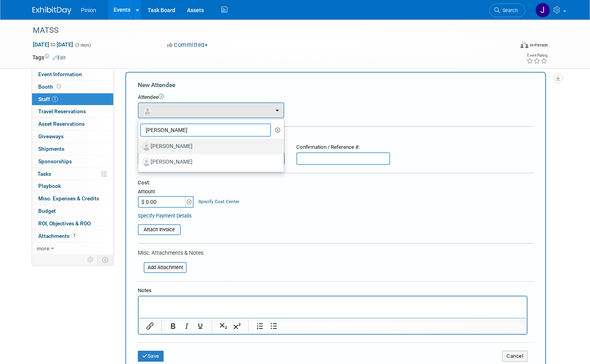 Image resolution: width=590 pixels, height=364 pixels. What do you see at coordinates (72, 248) in the screenshot?
I see `a: more` at bounding box center [72, 248].